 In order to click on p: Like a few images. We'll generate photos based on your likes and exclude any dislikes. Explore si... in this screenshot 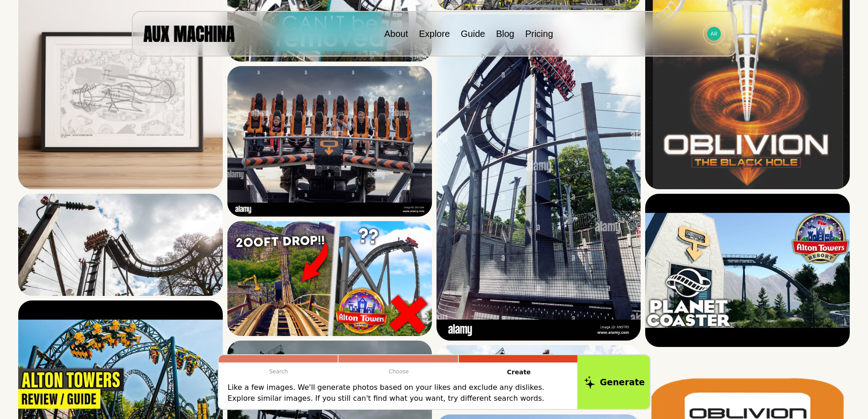, I will do `click(399, 393)`.